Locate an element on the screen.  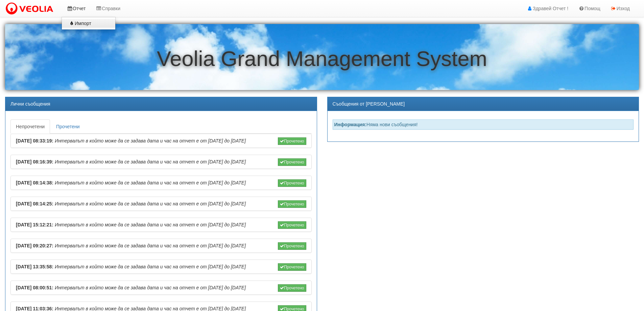
strong: Информация: is located at coordinates (351, 125).